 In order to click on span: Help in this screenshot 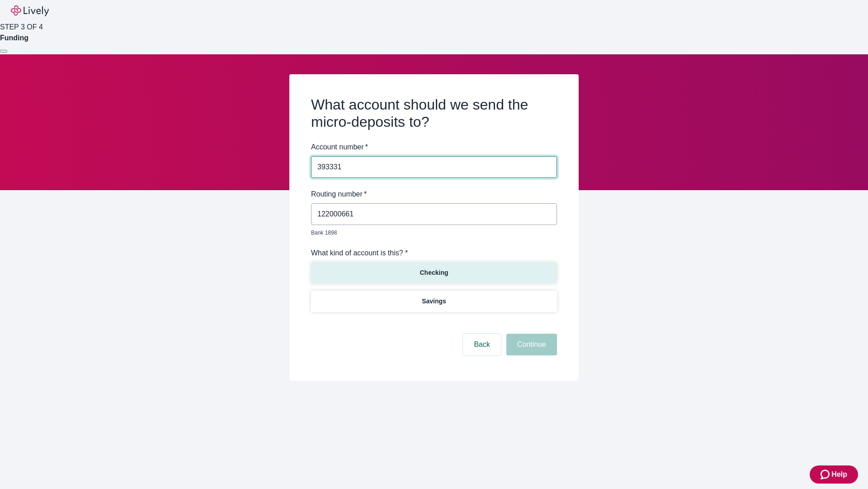, I will do `click(839, 474)`.